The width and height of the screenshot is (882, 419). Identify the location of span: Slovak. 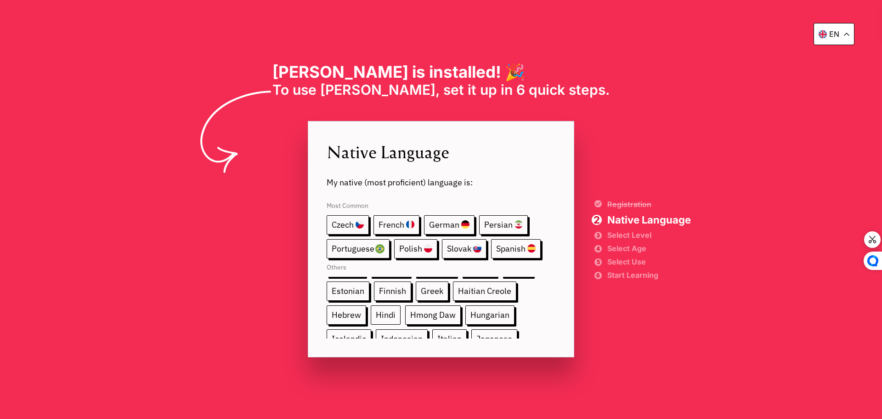
(464, 249).